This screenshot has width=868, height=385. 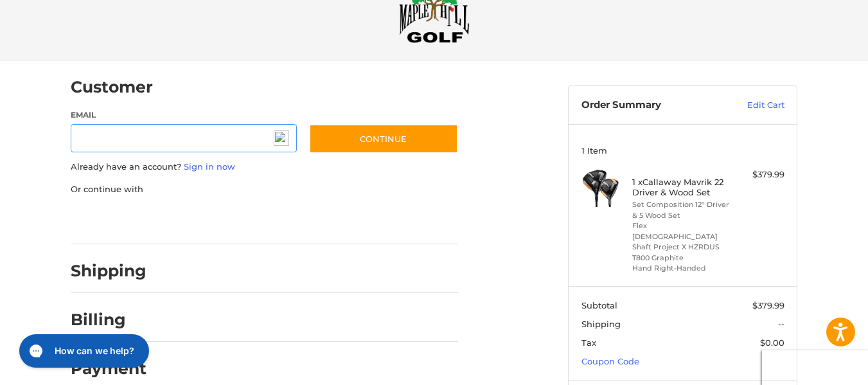 What do you see at coordinates (112, 87) in the screenshot?
I see `h2: Customer` at bounding box center [112, 87].